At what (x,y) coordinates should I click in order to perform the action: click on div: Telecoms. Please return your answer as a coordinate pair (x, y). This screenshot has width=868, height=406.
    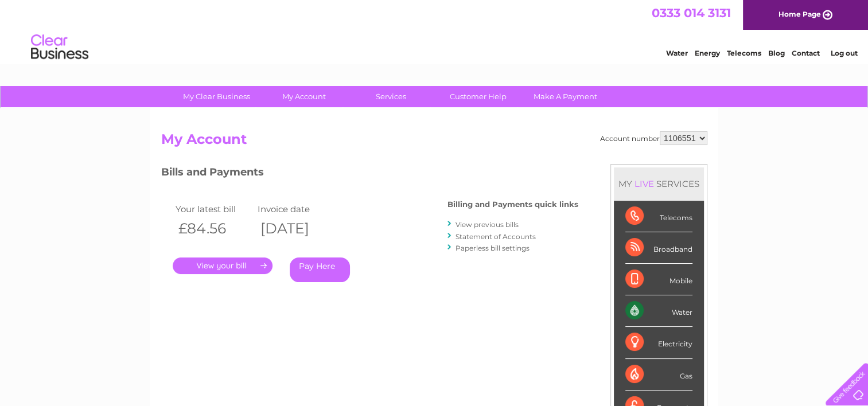
    Looking at the image, I should click on (658, 216).